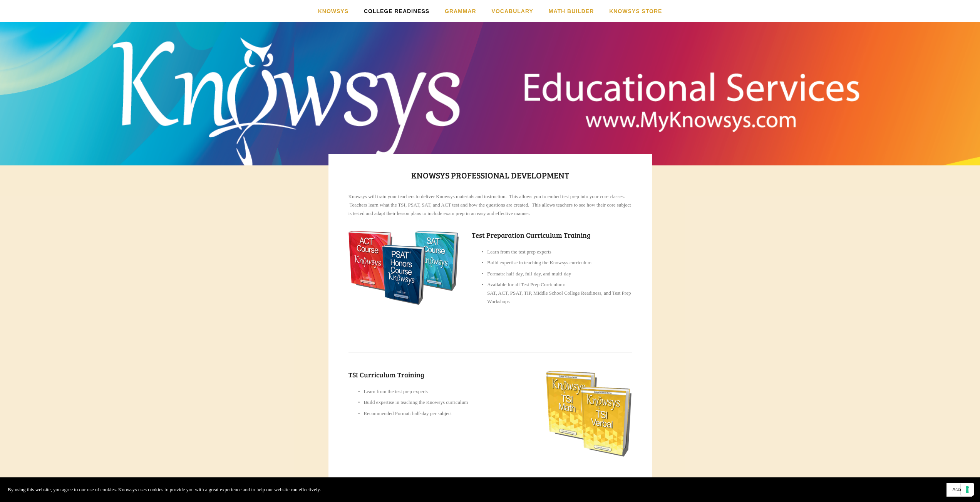 The height and width of the screenshot is (502, 980). Describe the element at coordinates (490, 175) in the screenshot. I see `h1: Knowsys Professional Development` at that location.